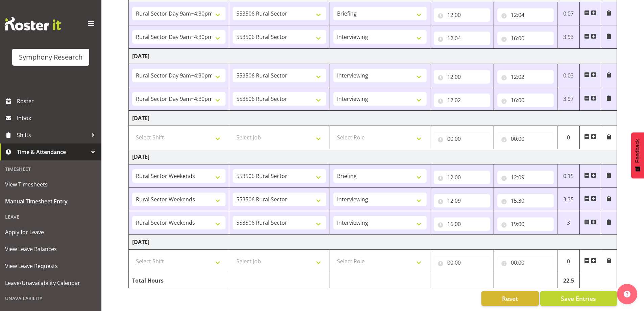  What do you see at coordinates (51, 217) in the screenshot?
I see `div: Leave` at bounding box center [51, 217].